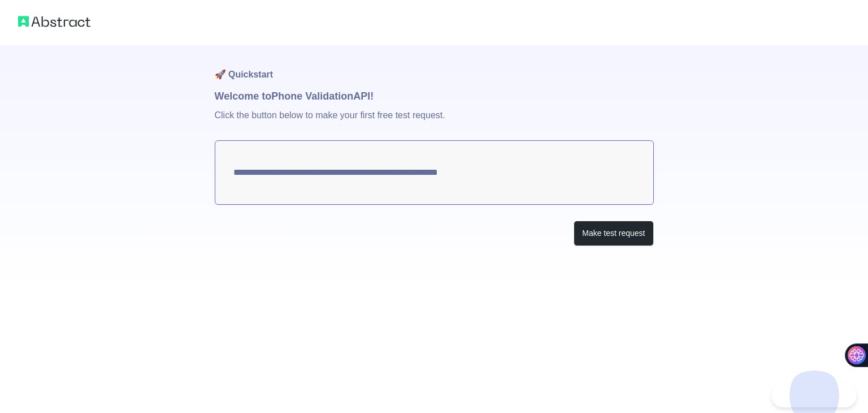 This screenshot has height=413, width=868. I want to click on h1: 🚀 Quickstart, so click(434, 67).